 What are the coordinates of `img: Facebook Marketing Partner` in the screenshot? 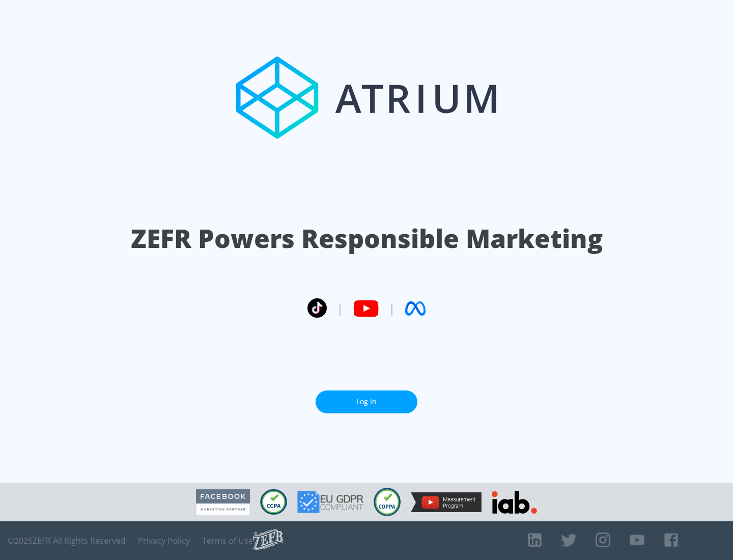 It's located at (223, 502).